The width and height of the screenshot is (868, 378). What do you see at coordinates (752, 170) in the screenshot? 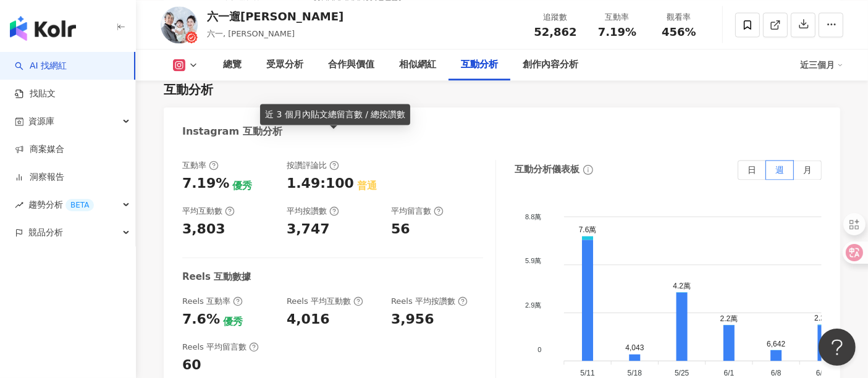
I see `span: 日` at bounding box center [752, 170].